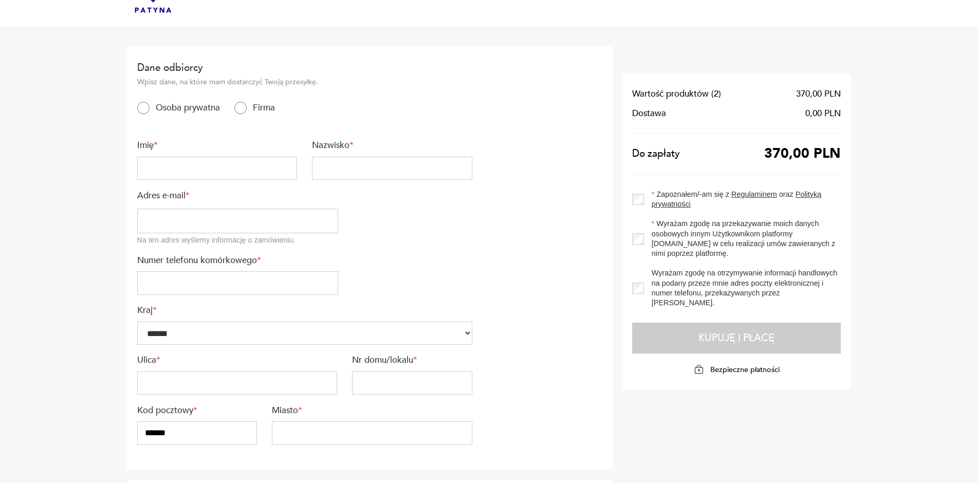 The image size is (978, 483). What do you see at coordinates (743, 288) in the screenshot?
I see `label: Wyrażam zgodę na otrzymywanie informacji handlowych na podany przeze mnie adres poczty elektronic...` at bounding box center [743, 288].